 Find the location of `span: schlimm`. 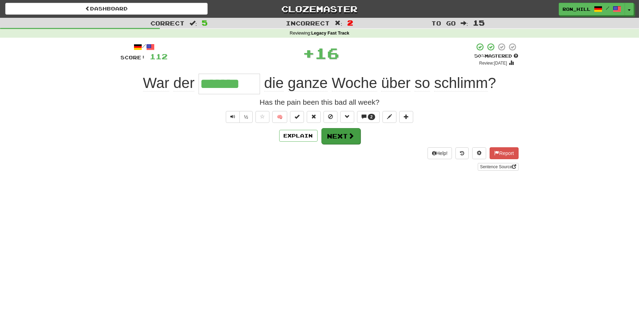

span: schlimm is located at coordinates (461, 83).